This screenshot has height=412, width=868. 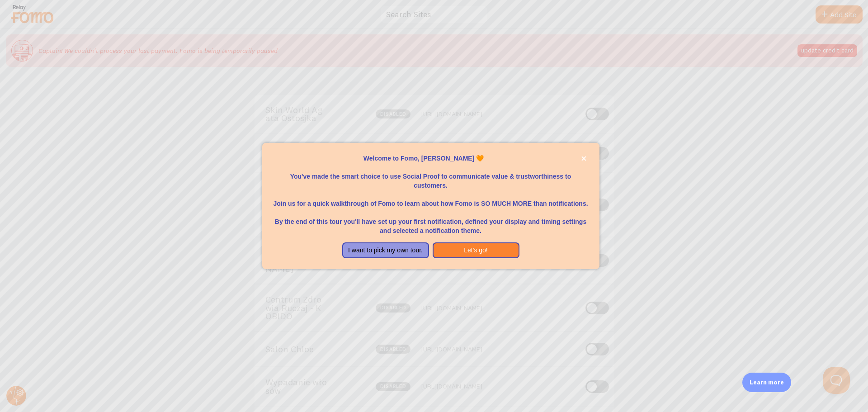 What do you see at coordinates (583, 159) in the screenshot?
I see `button: close,` at bounding box center [583, 159].